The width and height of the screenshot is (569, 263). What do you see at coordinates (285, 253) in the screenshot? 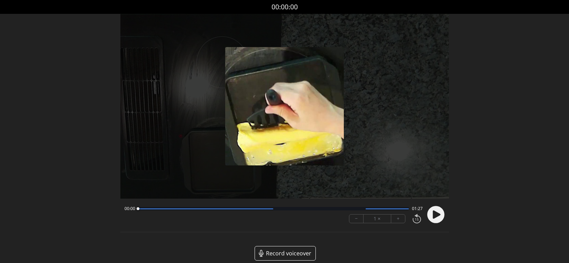
I see `a: Record voiceover` at bounding box center [285, 253].